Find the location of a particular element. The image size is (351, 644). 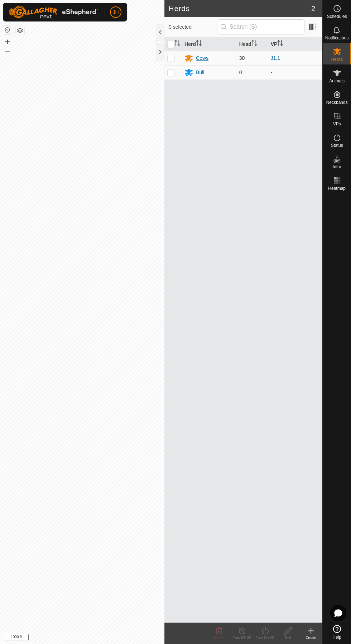

span: Infra is located at coordinates (337, 167).